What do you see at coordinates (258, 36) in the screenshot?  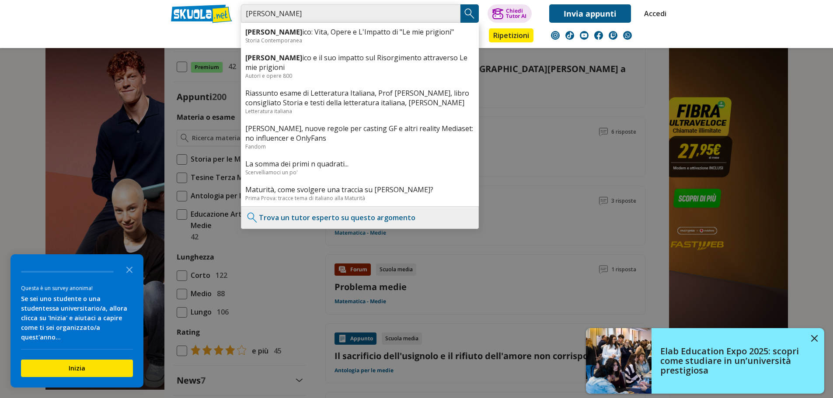 I see `a: Appunti` at bounding box center [258, 36].